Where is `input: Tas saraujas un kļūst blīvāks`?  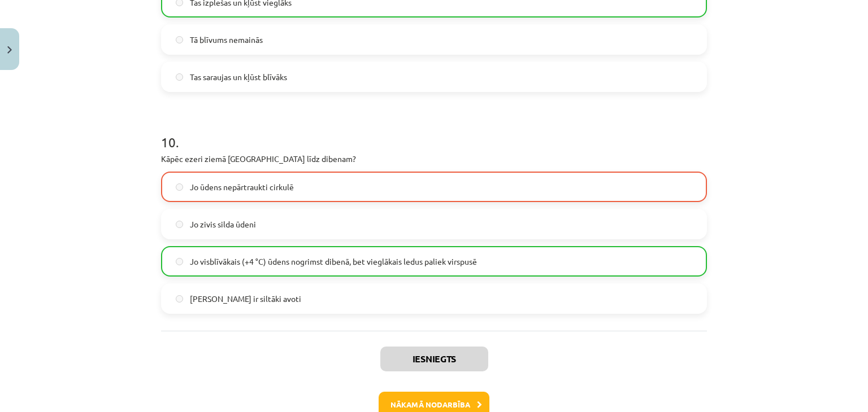 input: Tas saraujas un kļūst blīvāks is located at coordinates (179, 77).